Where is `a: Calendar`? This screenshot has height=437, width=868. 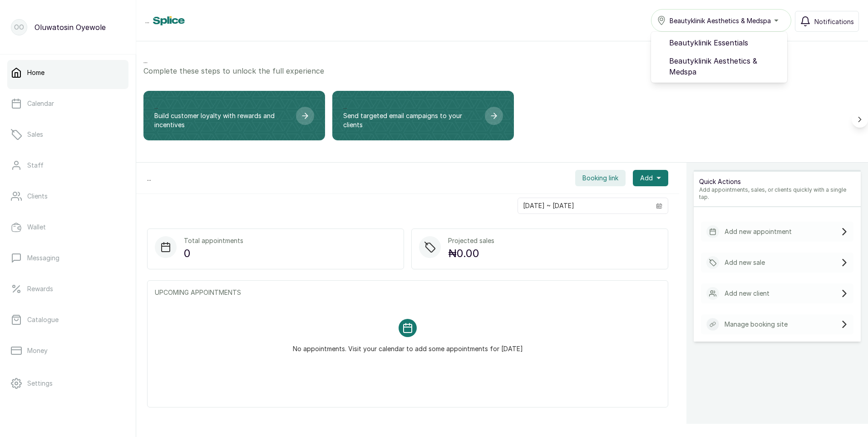 a: Calendar is located at coordinates (68, 103).